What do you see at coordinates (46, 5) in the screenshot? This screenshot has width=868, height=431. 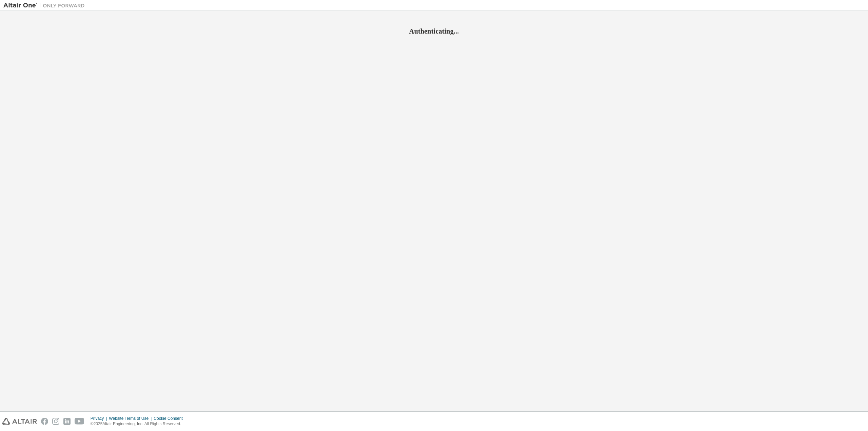 I see `img: Altair One` at bounding box center [46, 5].